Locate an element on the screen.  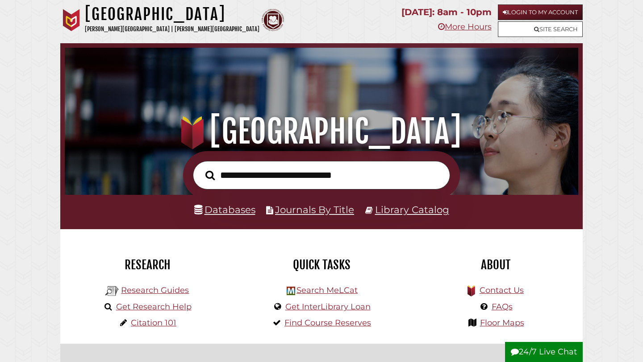
a: Get Research Help is located at coordinates (154, 307).